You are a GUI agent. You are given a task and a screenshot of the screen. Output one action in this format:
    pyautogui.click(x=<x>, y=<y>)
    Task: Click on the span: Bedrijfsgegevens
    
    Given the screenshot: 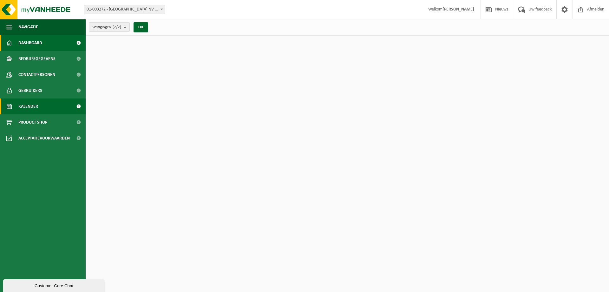 What is the action you would take?
    pyautogui.click(x=37, y=59)
    